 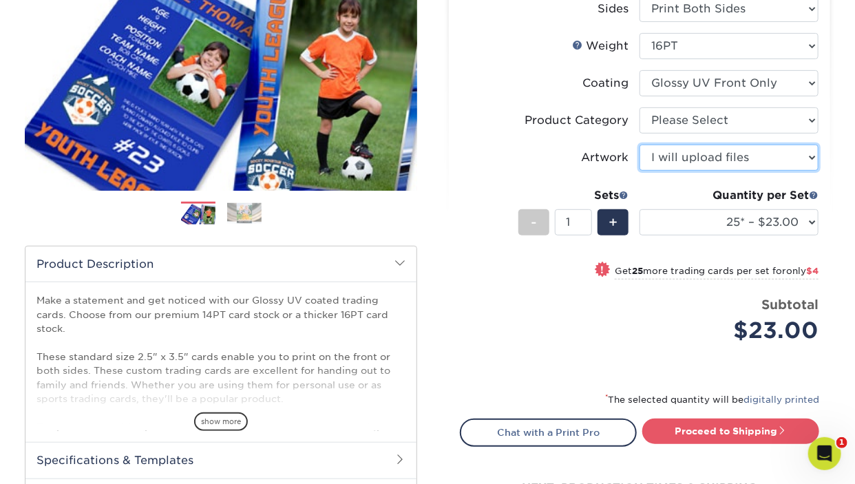 I want to click on div: Quantity per Set, so click(x=729, y=196).